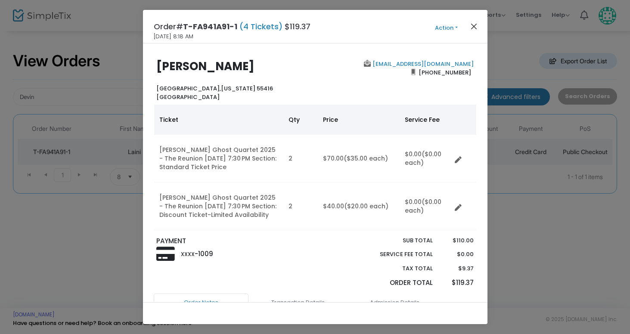  I want to click on p: $110.00, so click(458, 241).